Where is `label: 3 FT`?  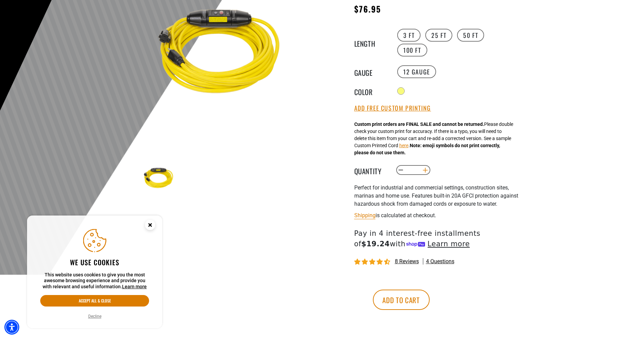 label: 3 FT is located at coordinates (409, 35).